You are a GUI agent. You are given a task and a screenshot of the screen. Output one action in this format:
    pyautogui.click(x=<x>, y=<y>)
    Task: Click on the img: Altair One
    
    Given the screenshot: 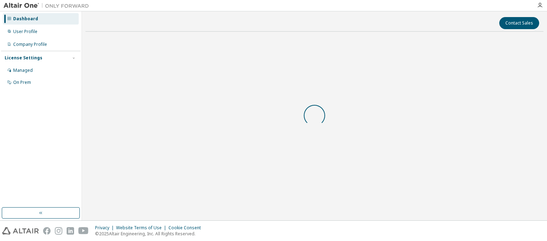 What is the action you would take?
    pyautogui.click(x=48, y=6)
    